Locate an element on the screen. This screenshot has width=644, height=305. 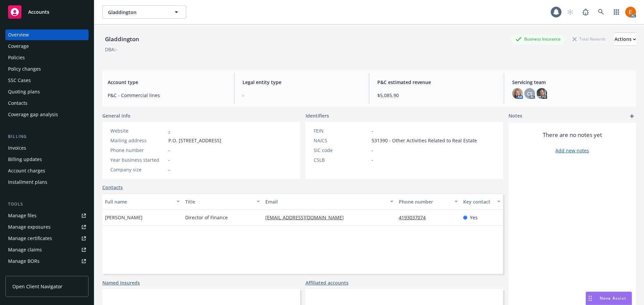
div: Billing updates is located at coordinates (25, 160).